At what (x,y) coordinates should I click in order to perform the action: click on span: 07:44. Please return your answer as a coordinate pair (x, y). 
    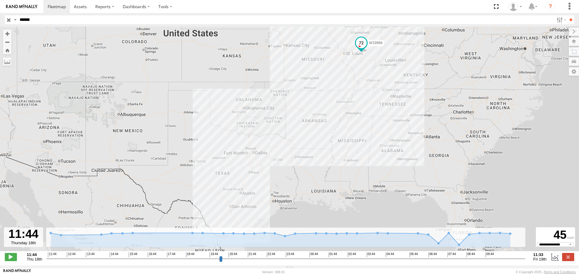
    Looking at the image, I should click on (452, 254).